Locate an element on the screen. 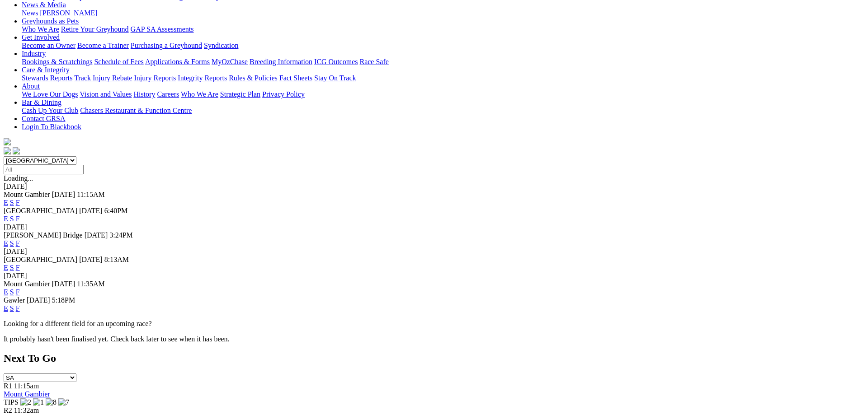 The width and height of the screenshot is (868, 415). a: Fact Sheets is located at coordinates (296, 78).